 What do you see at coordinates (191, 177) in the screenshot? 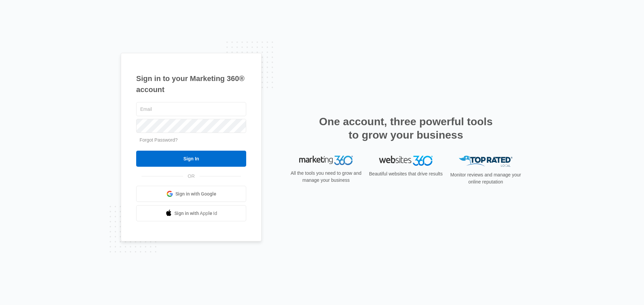
I see `span: OR` at bounding box center [191, 177].